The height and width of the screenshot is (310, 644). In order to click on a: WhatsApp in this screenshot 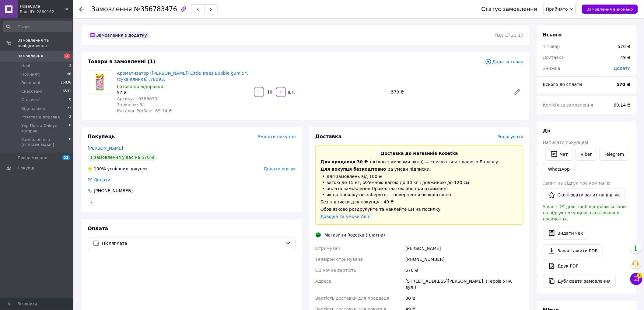, I will do `click(558, 169)`.